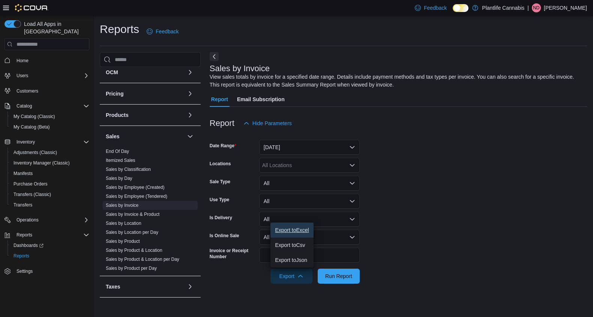  What do you see at coordinates (50, 195) in the screenshot?
I see `button: Transfers (Classic)` at bounding box center [50, 195].